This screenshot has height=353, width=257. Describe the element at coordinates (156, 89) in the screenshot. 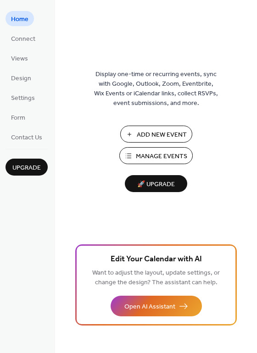

I see `span: Display one-time or recurring events, sync with Google, Outlook, Zoom, Eventbrite, Wix Events or ...` at that location.